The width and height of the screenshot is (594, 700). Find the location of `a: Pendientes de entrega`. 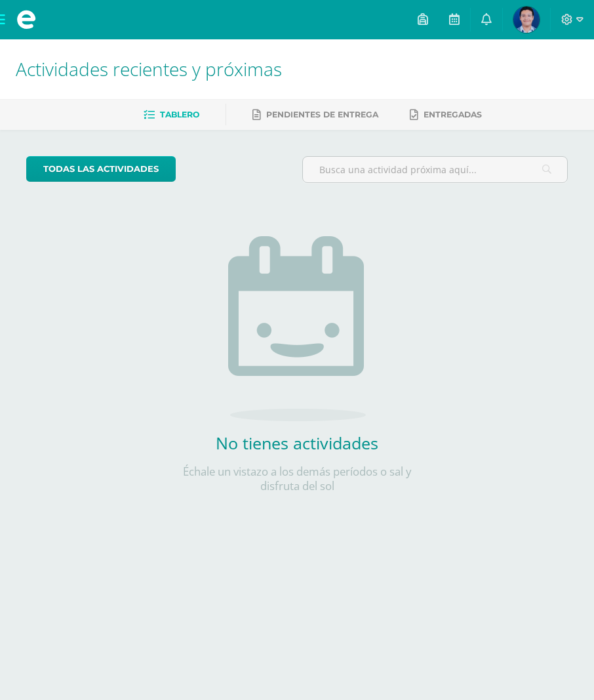

a: Pendientes de entrega is located at coordinates (316, 115).